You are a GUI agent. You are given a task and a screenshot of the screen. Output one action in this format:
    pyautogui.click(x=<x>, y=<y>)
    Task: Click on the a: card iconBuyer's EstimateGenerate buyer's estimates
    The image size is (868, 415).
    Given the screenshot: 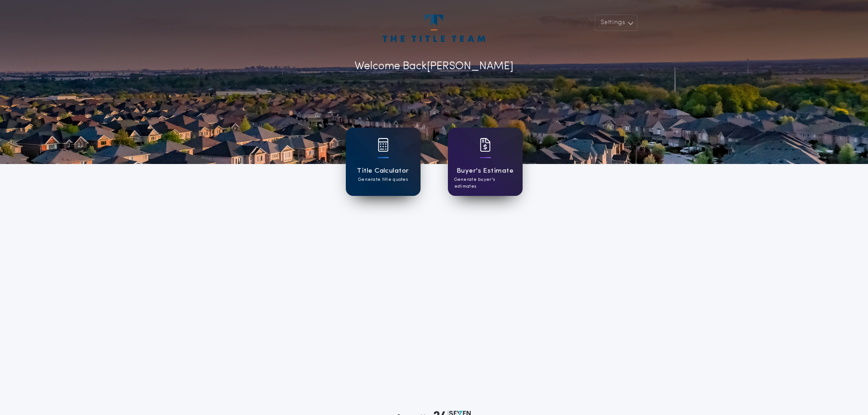 What is the action you would take?
    pyautogui.click(x=485, y=162)
    